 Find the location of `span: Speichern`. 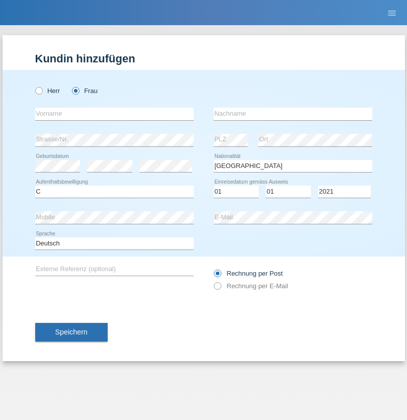

span: Speichern is located at coordinates (71, 332).